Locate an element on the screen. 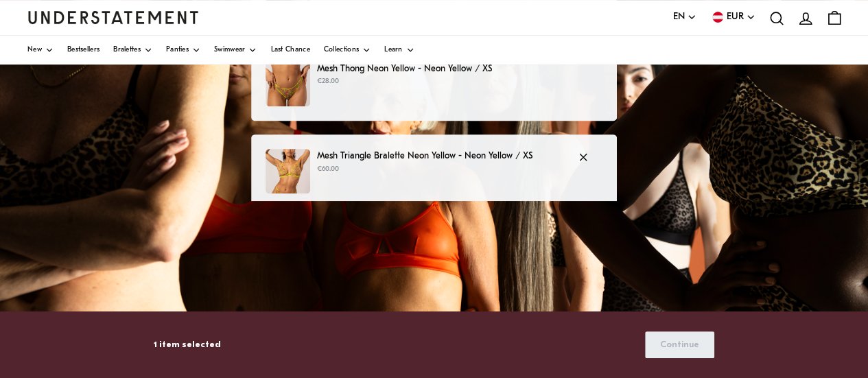  p: €60.00 is located at coordinates (441, 170).